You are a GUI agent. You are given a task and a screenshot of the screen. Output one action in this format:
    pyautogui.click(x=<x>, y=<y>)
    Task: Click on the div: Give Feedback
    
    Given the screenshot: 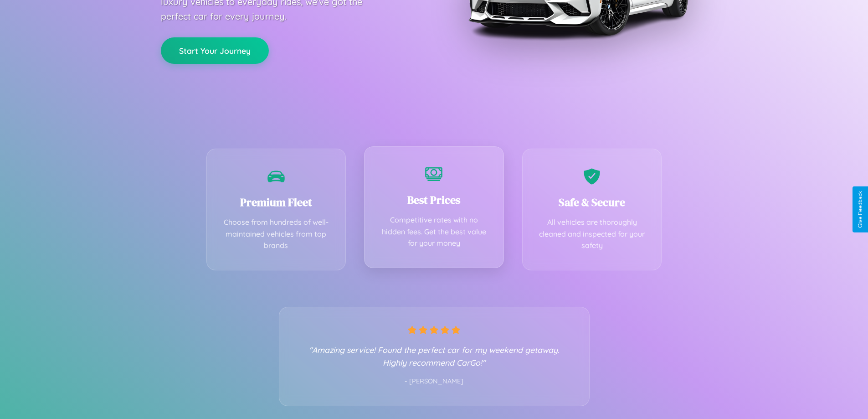 What is the action you would take?
    pyautogui.click(x=861, y=209)
    